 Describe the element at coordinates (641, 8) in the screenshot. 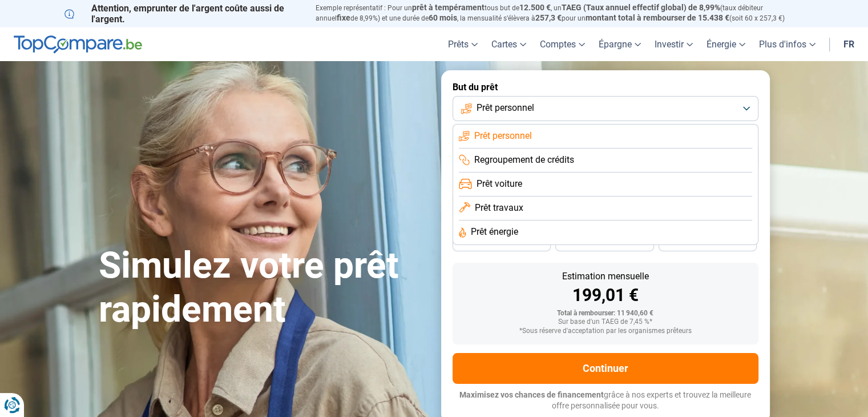

I see `span: TAEG (Taux annuel effectif global) de 8,99%` at that location.